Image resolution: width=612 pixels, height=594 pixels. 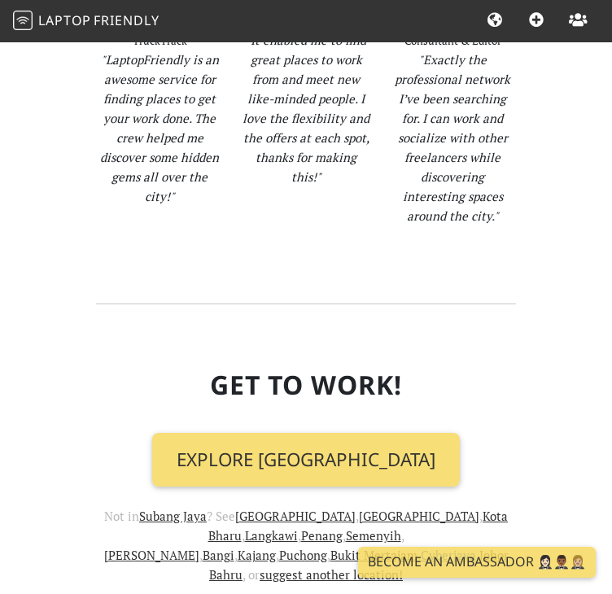 I want to click on a: Penang, so click(x=321, y=535).